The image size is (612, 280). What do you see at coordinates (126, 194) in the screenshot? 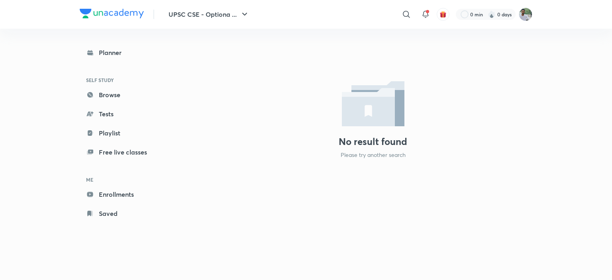
I see `a: Enrollments` at bounding box center [126, 194].